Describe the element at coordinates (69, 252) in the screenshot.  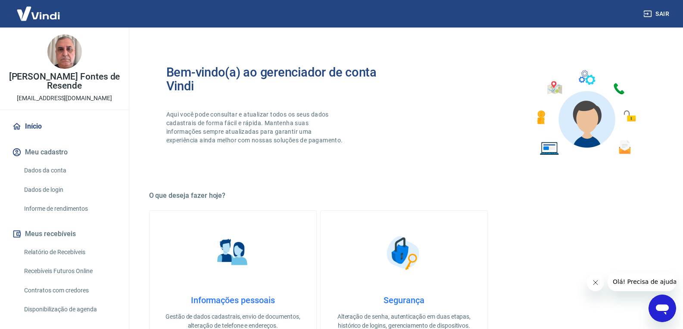
I see `a: Relatório de Recebíveis` at that location.